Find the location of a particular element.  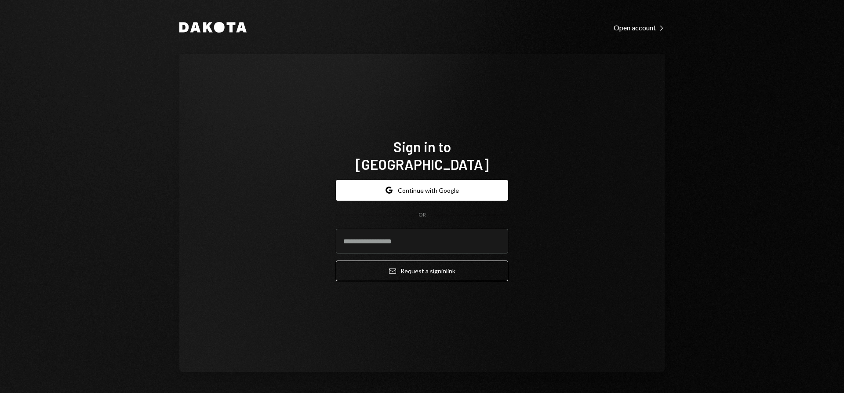

div: OR is located at coordinates (422, 215).